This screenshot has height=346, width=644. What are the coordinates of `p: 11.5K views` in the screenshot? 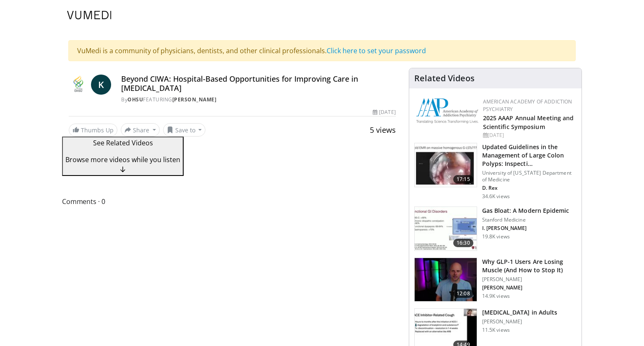 It's located at (496, 330).